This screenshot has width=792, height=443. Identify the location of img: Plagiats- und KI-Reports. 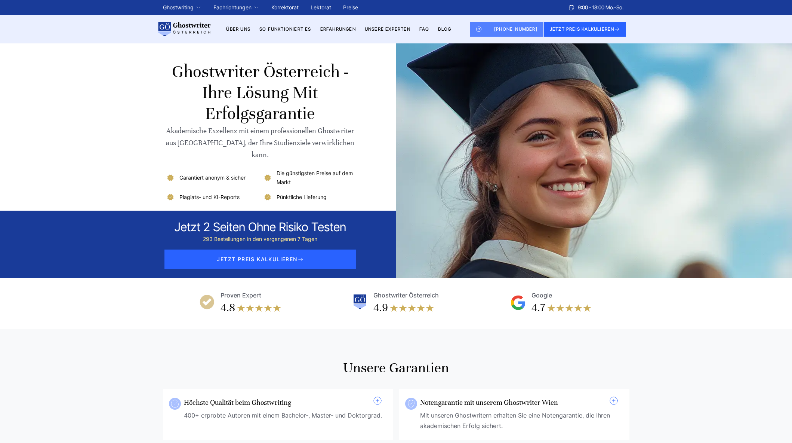
(170, 197).